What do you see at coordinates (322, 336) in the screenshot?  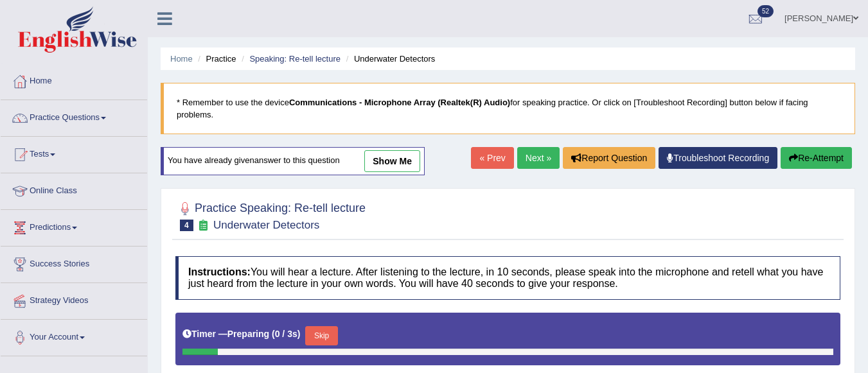 I see `button: Skip` at bounding box center [322, 336].